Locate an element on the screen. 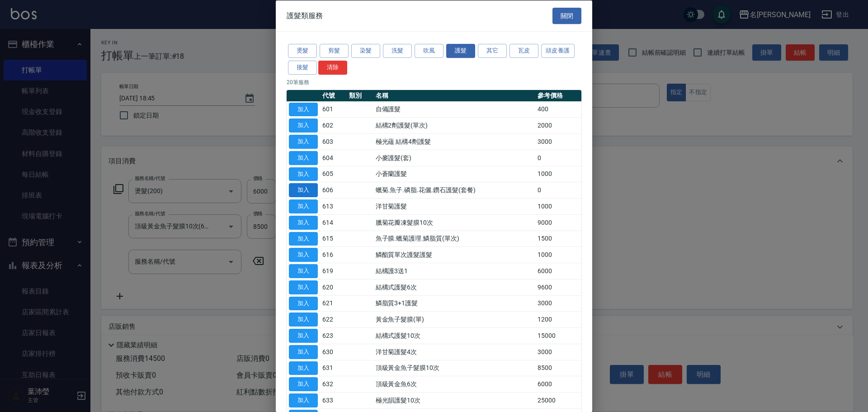  button: 清除 is located at coordinates (333, 67).